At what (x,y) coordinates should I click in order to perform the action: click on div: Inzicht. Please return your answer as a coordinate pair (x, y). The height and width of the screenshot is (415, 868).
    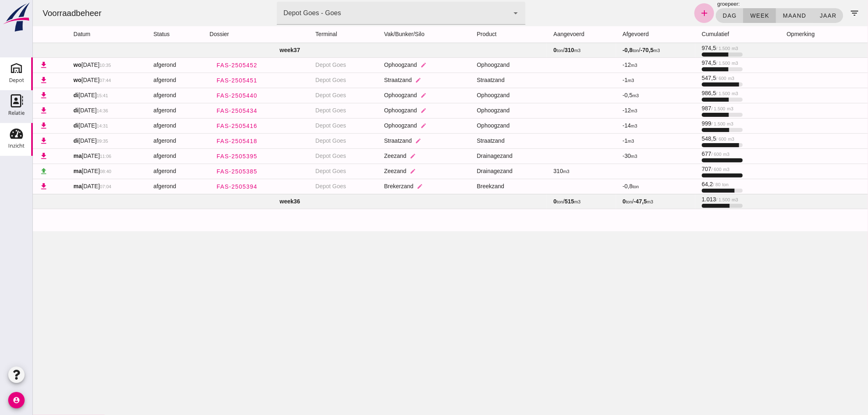
    Looking at the image, I should click on (16, 146).